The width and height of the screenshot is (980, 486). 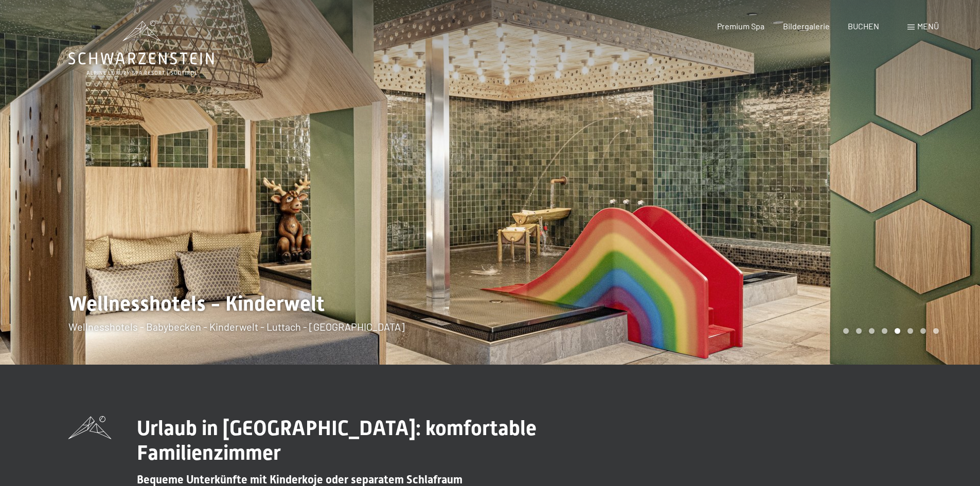 I want to click on div: Carousel Page 2, so click(x=858, y=331).